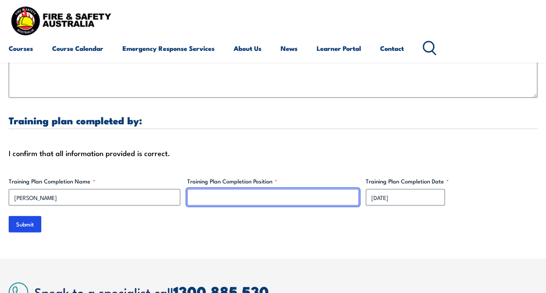 The width and height of the screenshot is (546, 293). Describe the element at coordinates (273, 153) in the screenshot. I see `div: I confirm that all information provided is correct.` at that location.